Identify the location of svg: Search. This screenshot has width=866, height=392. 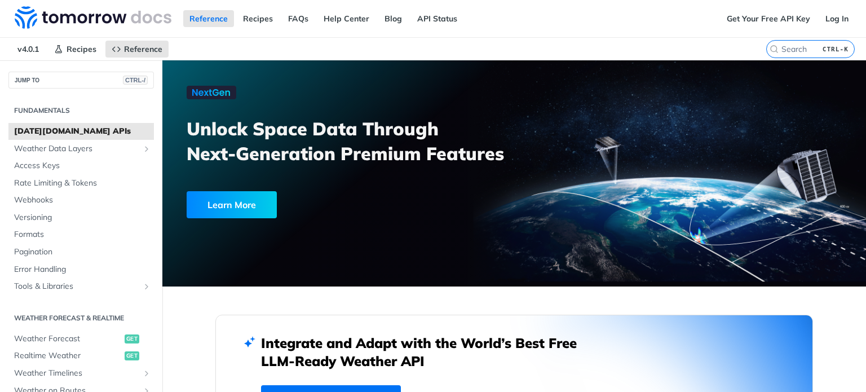
(774, 49).